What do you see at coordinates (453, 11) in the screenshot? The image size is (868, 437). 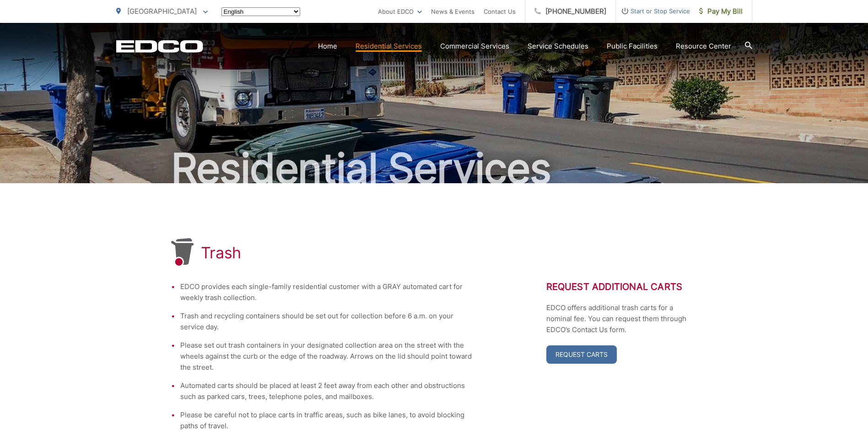 I see `a: News & Events` at bounding box center [453, 11].